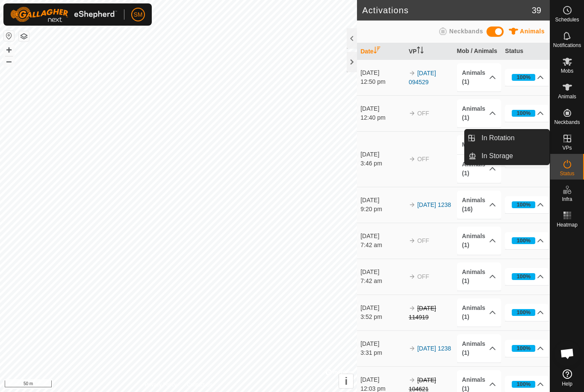 The image size is (584, 392). I want to click on a: Contact Us, so click(199, 385).